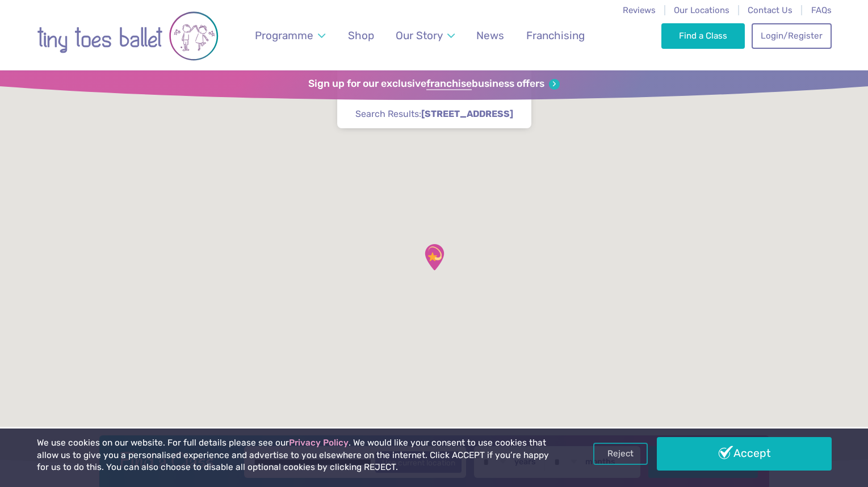 The width and height of the screenshot is (868, 487). What do you see at coordinates (555, 35) in the screenshot?
I see `span: Franchising` at bounding box center [555, 35].